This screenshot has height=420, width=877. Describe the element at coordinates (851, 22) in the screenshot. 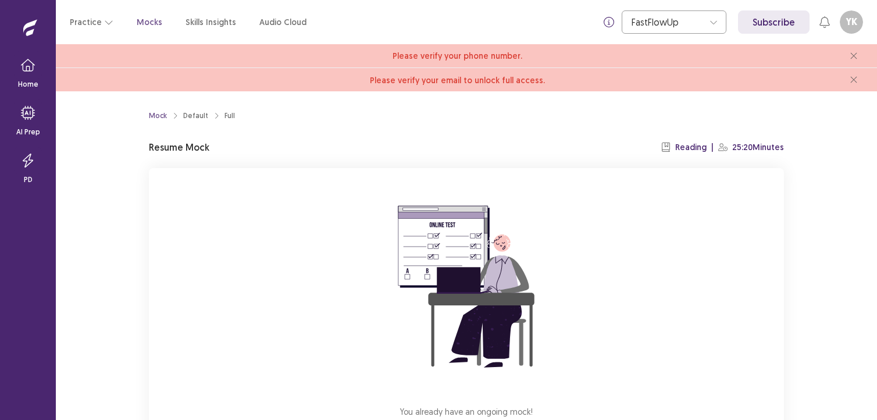

I see `button: YK` at that location.